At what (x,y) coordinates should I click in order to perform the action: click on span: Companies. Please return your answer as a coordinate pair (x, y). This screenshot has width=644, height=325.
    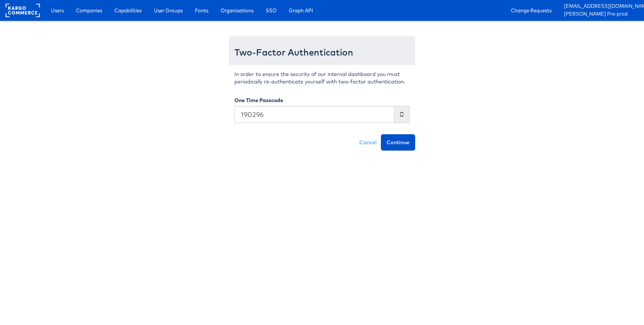
    Looking at the image, I should click on (89, 11).